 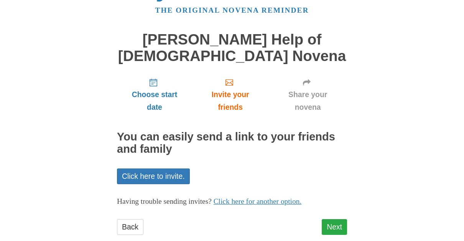 I want to click on h2: You can easily send a link to your friends and family, so click(x=232, y=143).